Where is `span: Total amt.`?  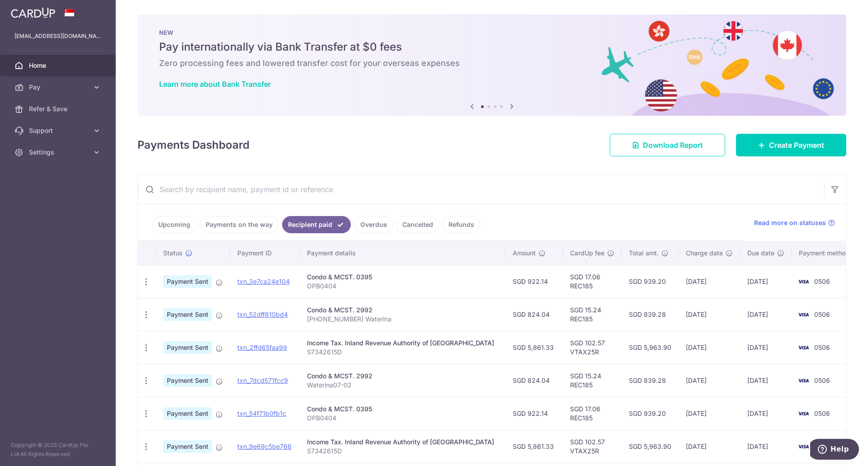
span: Total amt. is located at coordinates (643, 253).